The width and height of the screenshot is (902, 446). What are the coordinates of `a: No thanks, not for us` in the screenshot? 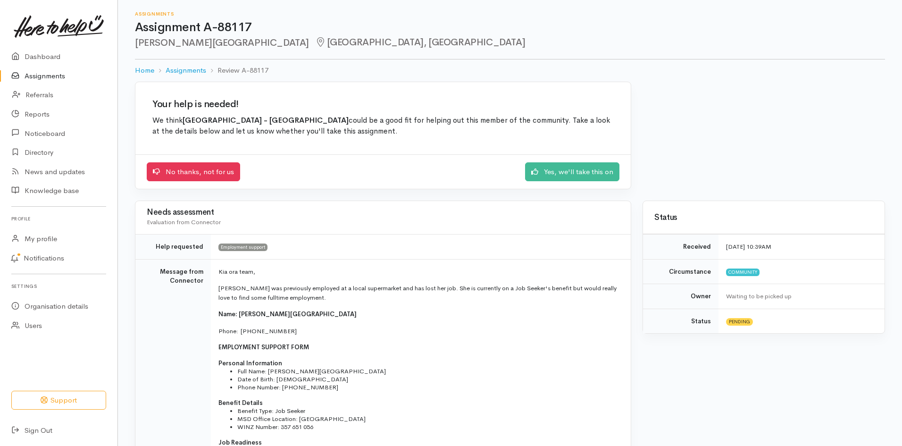 It's located at (194, 172).